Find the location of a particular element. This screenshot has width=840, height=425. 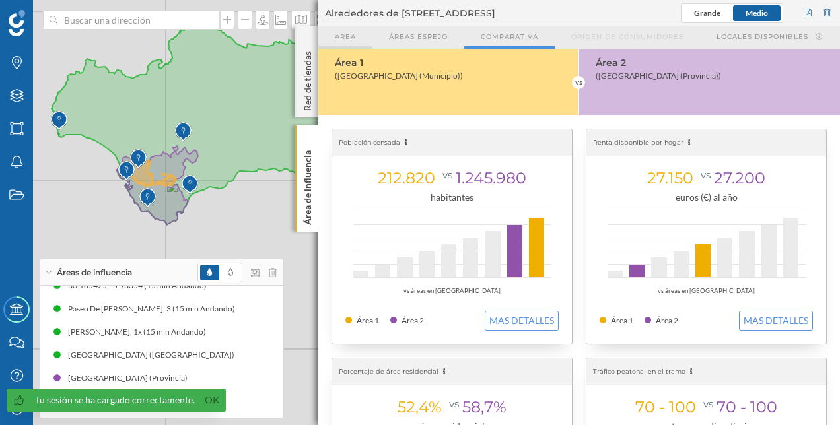

span: Comparativa is located at coordinates (509, 36).